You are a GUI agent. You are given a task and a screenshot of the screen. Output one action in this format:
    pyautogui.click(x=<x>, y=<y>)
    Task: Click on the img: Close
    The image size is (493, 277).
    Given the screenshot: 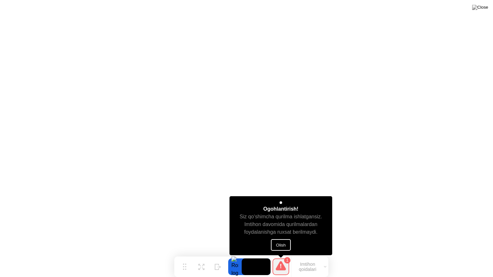 What is the action you would take?
    pyautogui.click(x=480, y=7)
    